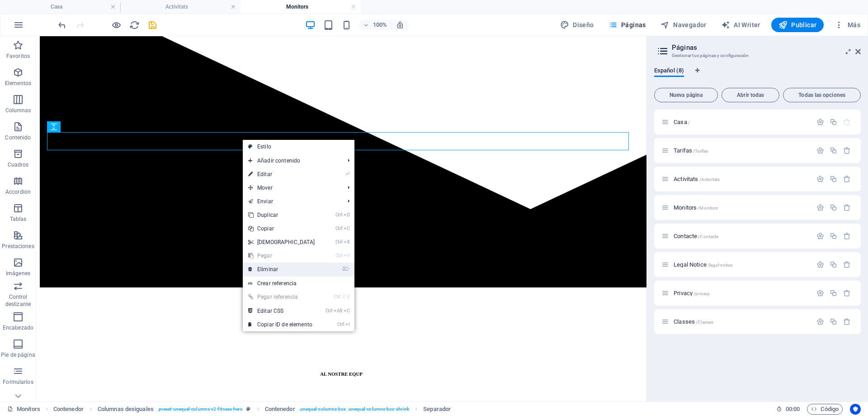  What do you see at coordinates (354, 410) in the screenshot?
I see `span: . unequal-columns-box .unequal-columns-box-shrink` at bounding box center [354, 410].